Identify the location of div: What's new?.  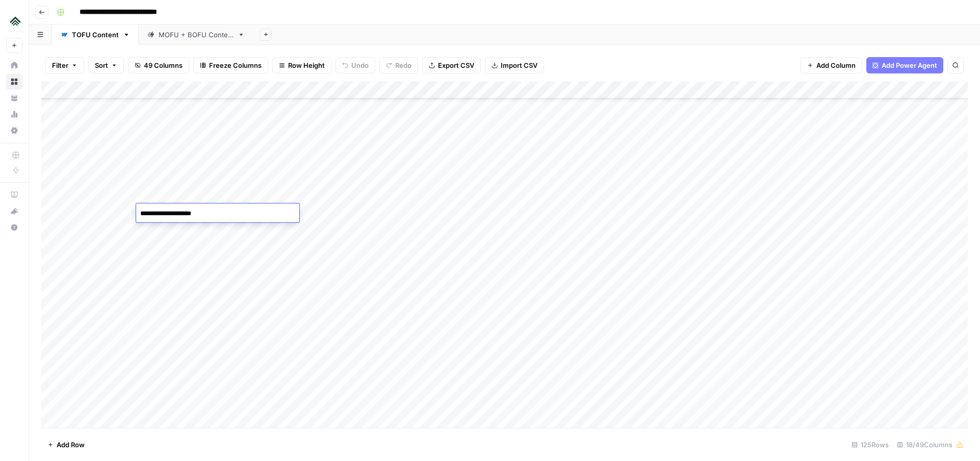
(14, 211).